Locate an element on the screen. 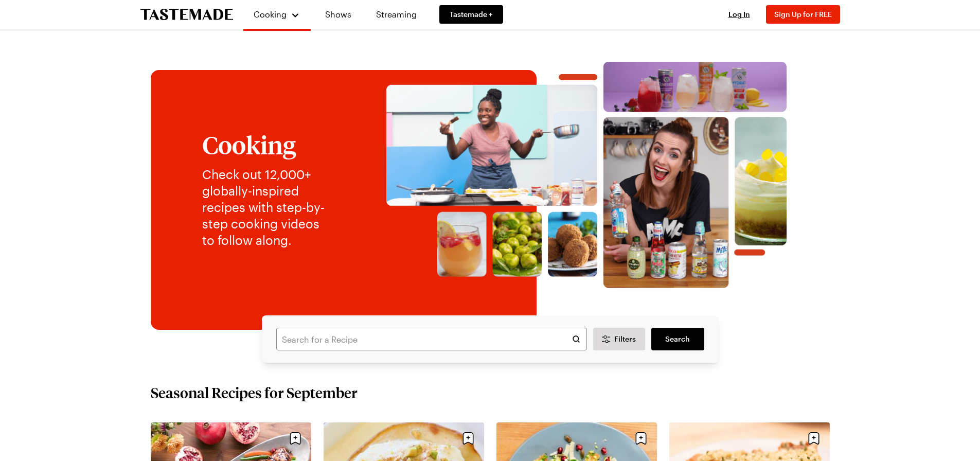  span: Filters is located at coordinates (625, 339).